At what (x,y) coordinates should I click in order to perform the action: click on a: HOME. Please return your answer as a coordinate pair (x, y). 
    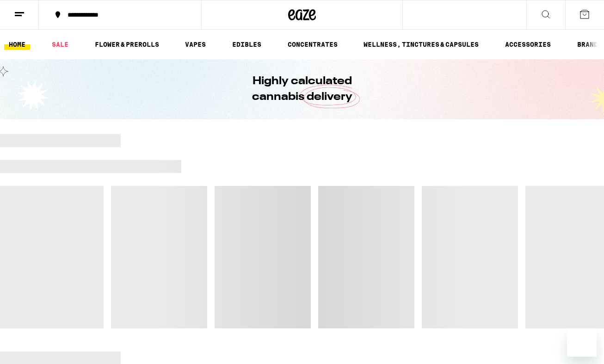
    Looking at the image, I should click on (17, 44).